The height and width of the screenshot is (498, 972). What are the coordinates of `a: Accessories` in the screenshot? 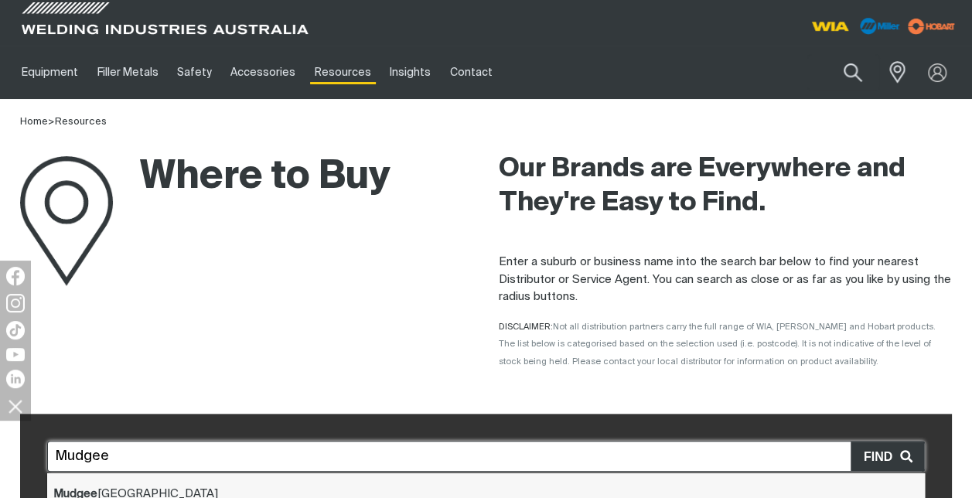 It's located at (263, 72).